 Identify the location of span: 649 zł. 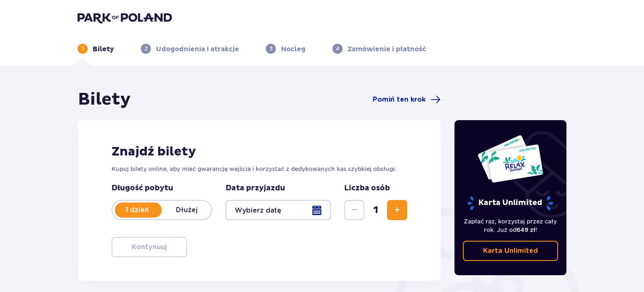
(526, 230).